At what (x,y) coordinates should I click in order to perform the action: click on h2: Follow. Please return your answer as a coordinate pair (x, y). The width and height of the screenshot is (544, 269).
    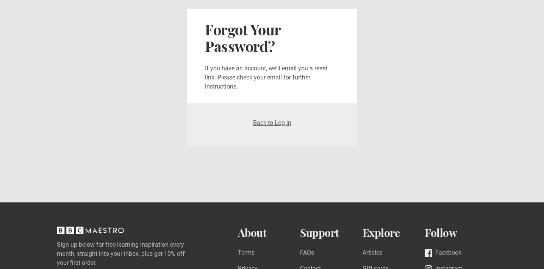
    Looking at the image, I should click on (456, 233).